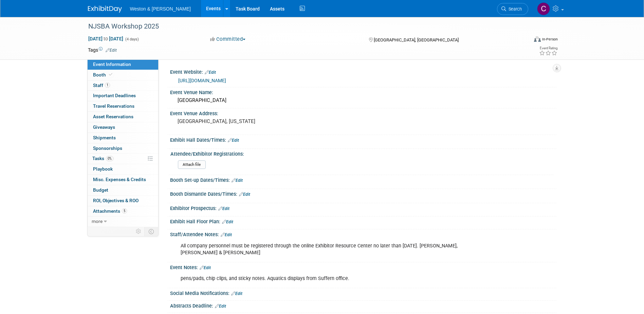 The height and width of the screenshot is (314, 644). What do you see at coordinates (122, 85) in the screenshot?
I see `a: Staff1` at bounding box center [122, 85].